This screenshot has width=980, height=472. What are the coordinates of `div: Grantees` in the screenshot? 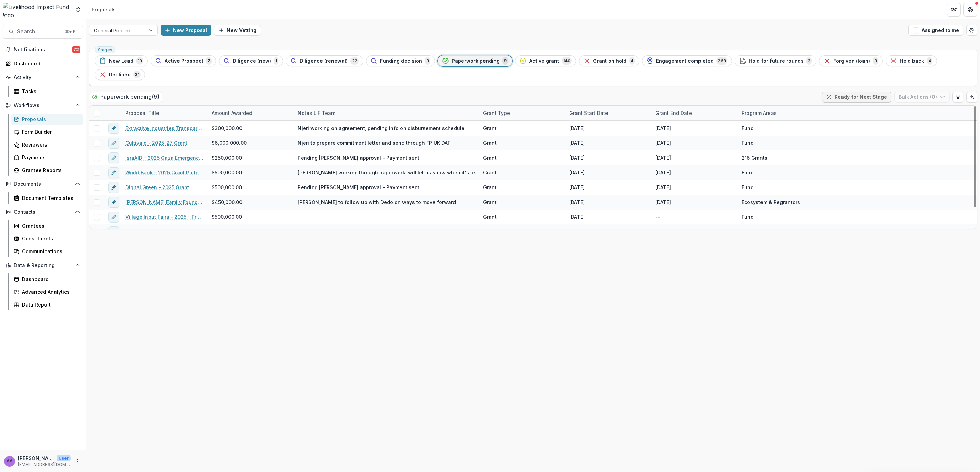 It's located at (50, 226).